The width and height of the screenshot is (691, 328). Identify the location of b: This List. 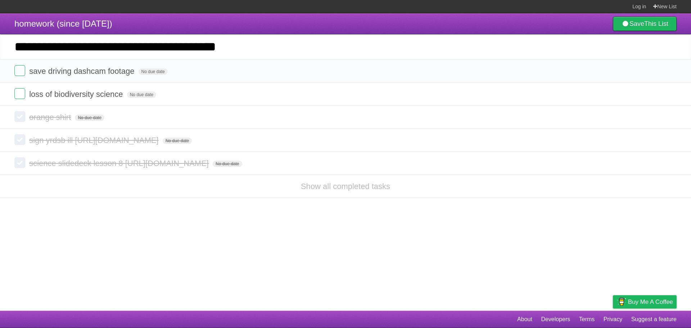
(656, 24).